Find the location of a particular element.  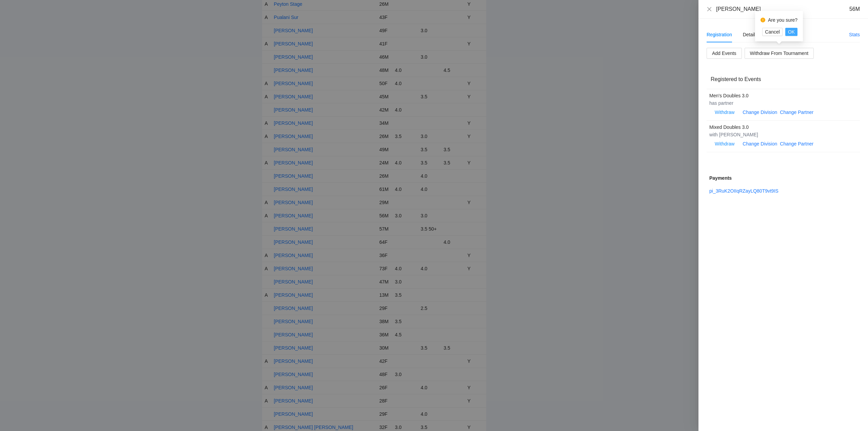

div: Mixed Doubles 3.0 is located at coordinates (780, 127).